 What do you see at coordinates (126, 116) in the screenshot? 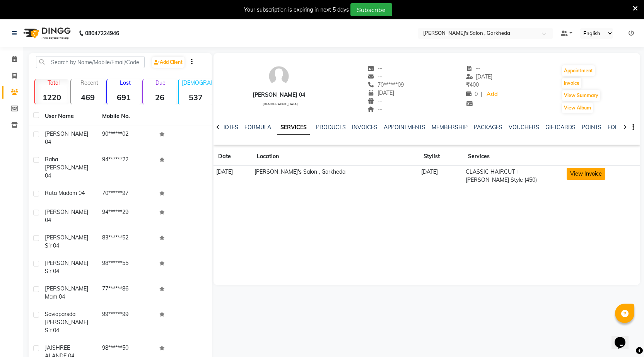
I see `th: Mobile No.` at bounding box center [126, 116].